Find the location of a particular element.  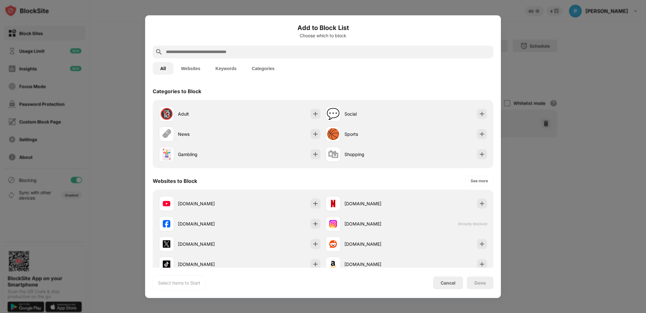

div: Sports is located at coordinates (375, 134).